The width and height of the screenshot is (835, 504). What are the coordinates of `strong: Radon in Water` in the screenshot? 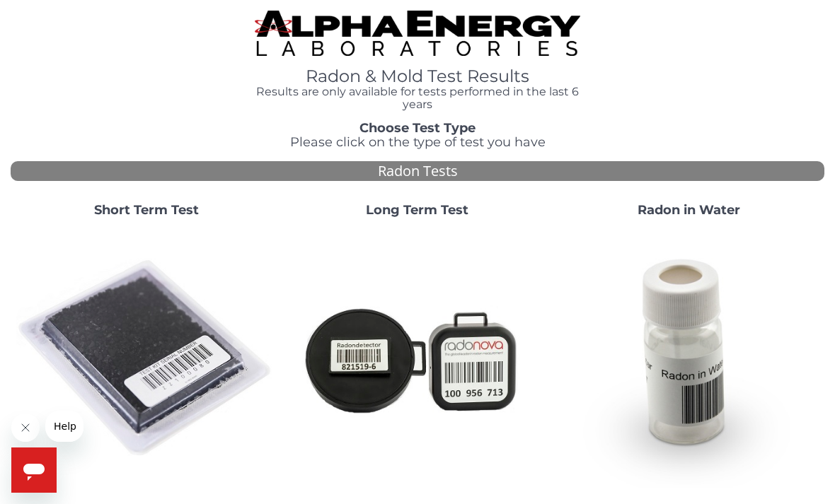 It's located at (688, 210).